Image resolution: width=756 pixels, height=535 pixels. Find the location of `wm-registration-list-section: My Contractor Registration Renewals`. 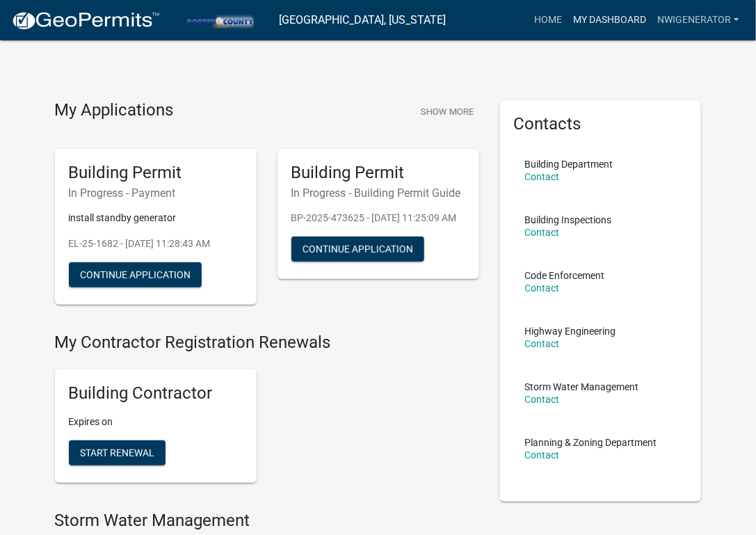

wm-registration-list-section: My Contractor Registration Renewals is located at coordinates (267, 413).